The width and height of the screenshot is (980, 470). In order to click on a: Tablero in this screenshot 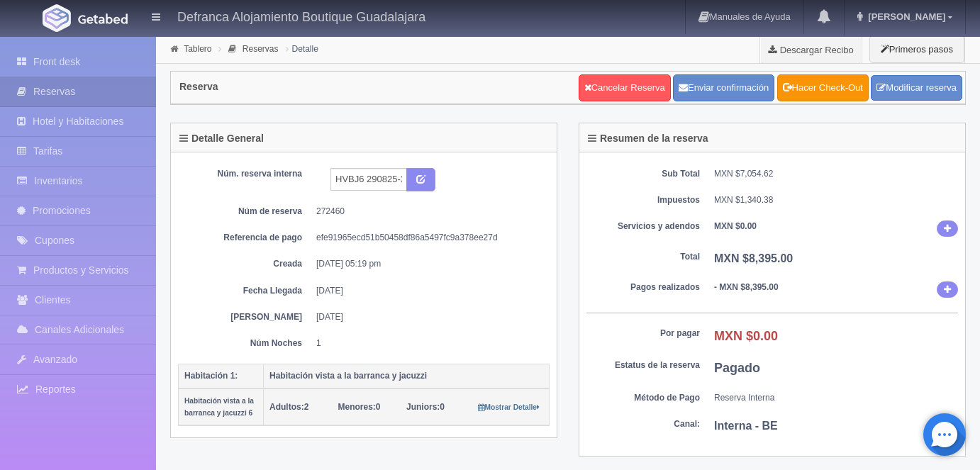, I will do `click(197, 49)`.